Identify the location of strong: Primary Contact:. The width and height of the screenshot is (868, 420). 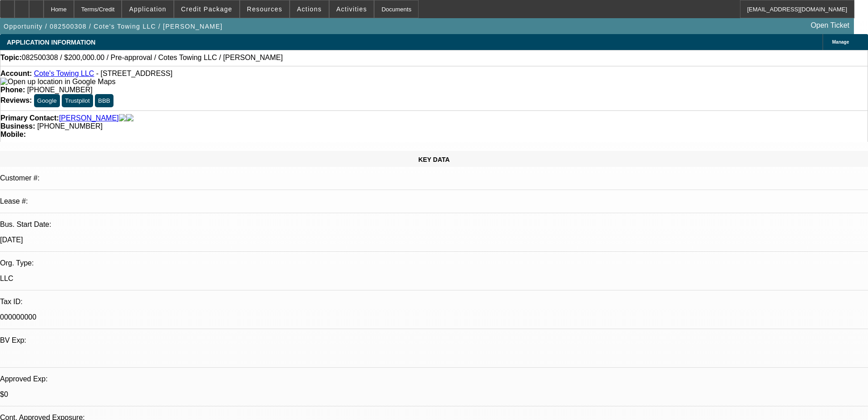
(29, 118).